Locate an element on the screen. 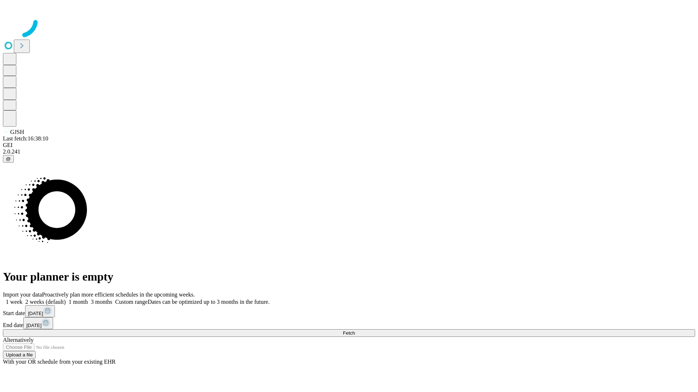  span: Custom range is located at coordinates (131, 302).